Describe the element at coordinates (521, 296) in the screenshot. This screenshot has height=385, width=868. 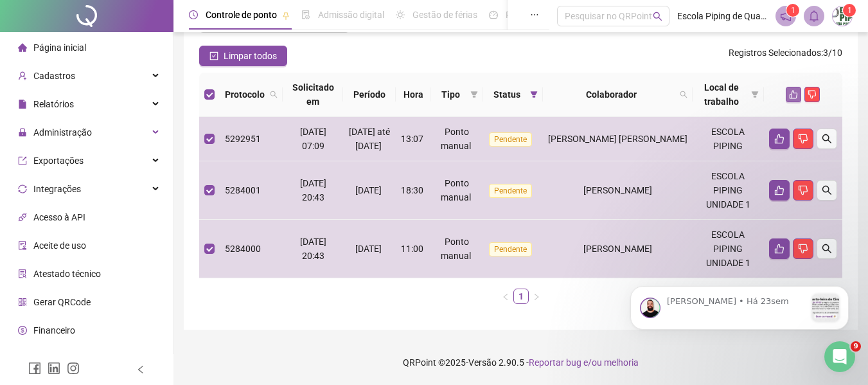
I see `a: 1` at that location.